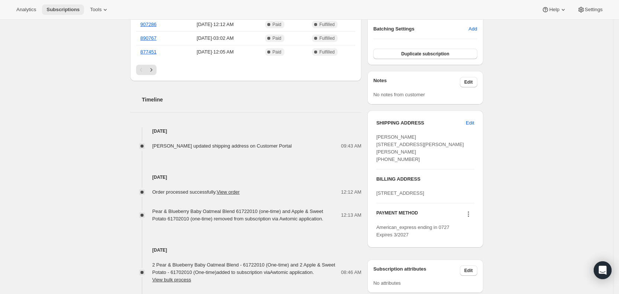 This screenshot has width=619, height=294. I want to click on span: Help, so click(554, 10).